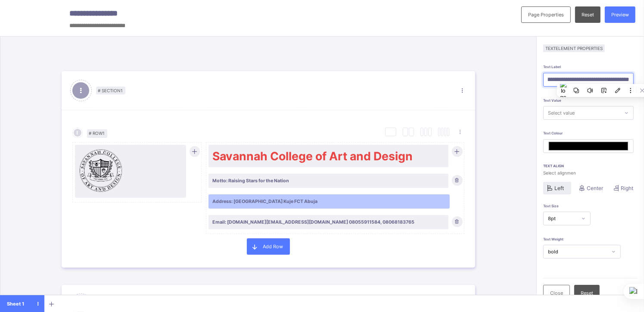 The width and height of the screenshot is (644, 312). What do you see at coordinates (590, 166) in the screenshot?
I see `span: Text Align` at bounding box center [590, 166].